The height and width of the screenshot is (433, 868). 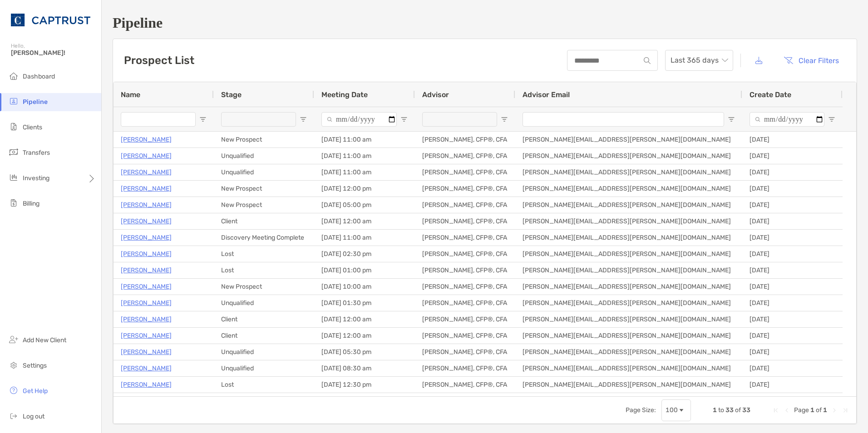 What do you see at coordinates (672, 410) in the screenshot?
I see `div: 100` at bounding box center [672, 410].